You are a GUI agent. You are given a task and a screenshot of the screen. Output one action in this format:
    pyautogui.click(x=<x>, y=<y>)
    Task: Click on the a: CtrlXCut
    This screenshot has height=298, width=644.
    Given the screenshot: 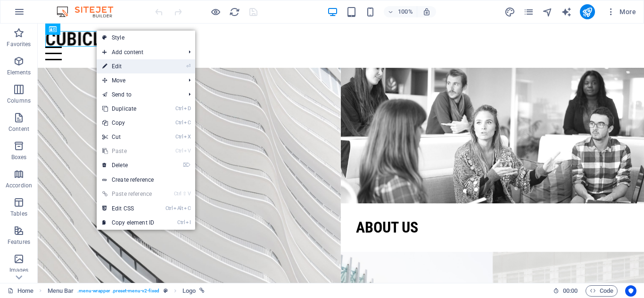 What is the action you would take?
    pyautogui.click(x=128, y=137)
    